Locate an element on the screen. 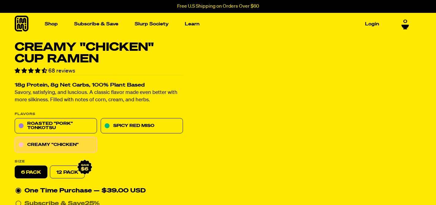 This screenshot has height=205, width=436. div: One Time Purchase is located at coordinates (99, 191).